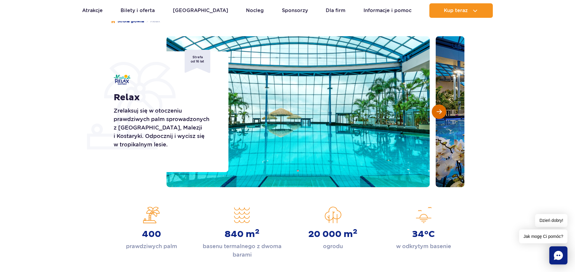 Image resolution: width=575 pixels, height=272 pixels. I want to click on a: Sponsorzy, so click(295, 11).